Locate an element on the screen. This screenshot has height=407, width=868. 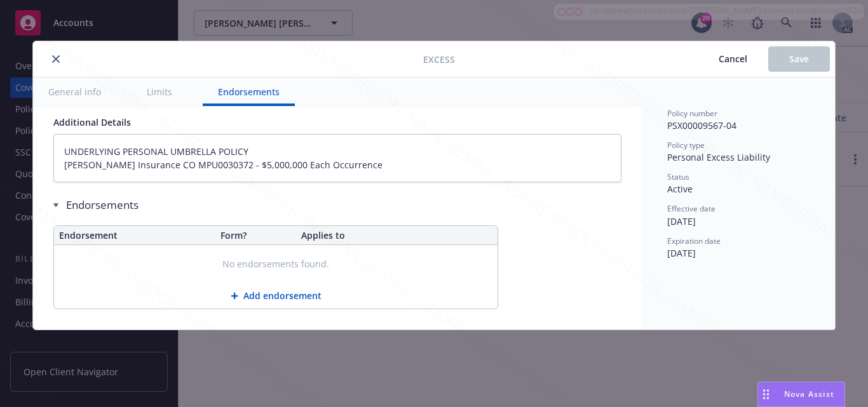
span: Policy number is located at coordinates (692, 113).